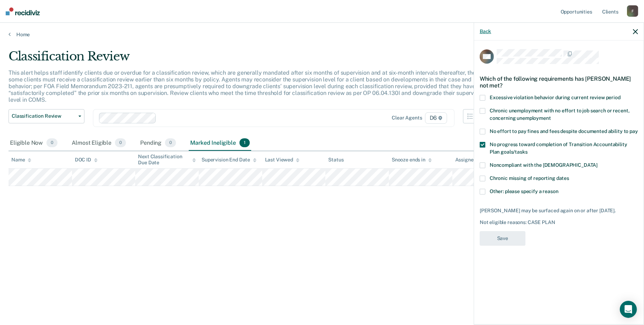 The height and width of the screenshot is (325, 644). Describe the element at coordinates (247, 86) in the screenshot. I see `p: This alert helps staff identify clients due or overdue for a classification review, which are gen...` at that location.